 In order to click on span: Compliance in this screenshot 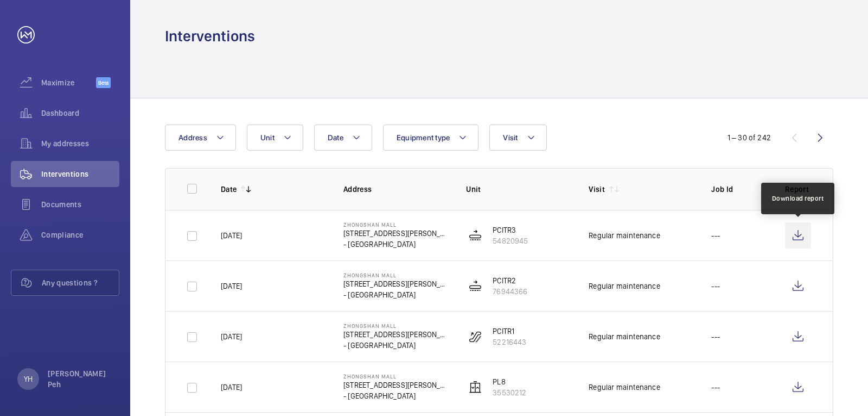, I will do `click(80, 235)`.